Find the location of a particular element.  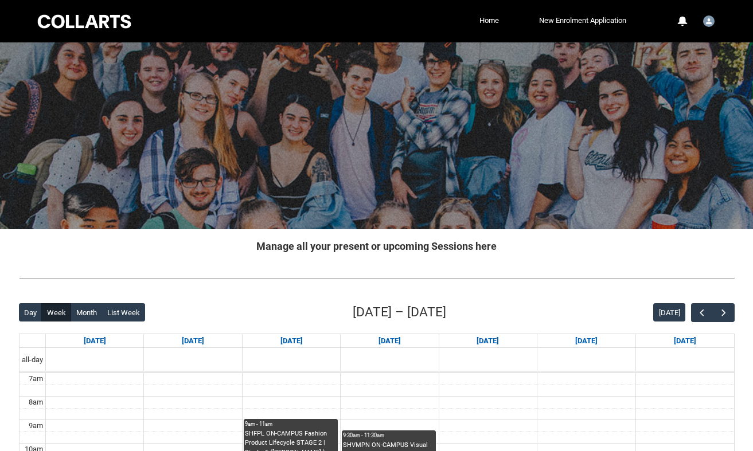

button: List Week is located at coordinates (123, 313).